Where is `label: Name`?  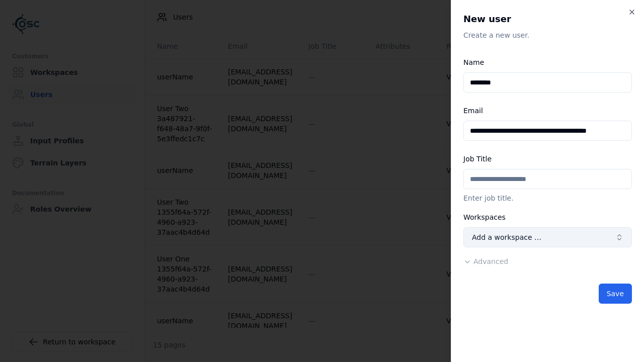 label: Name is located at coordinates (474, 63).